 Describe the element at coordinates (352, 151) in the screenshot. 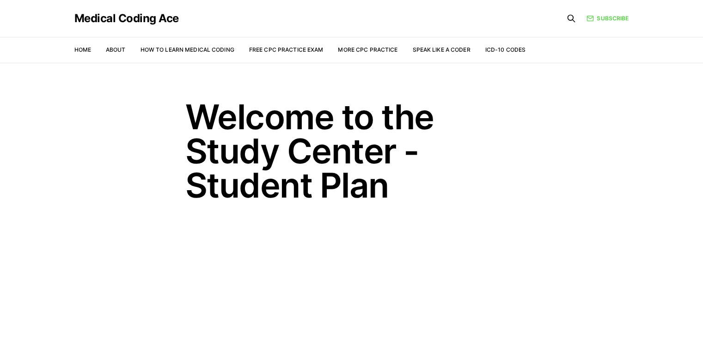

I see `h1: Welcome to the Study Center - Student Plan` at that location.